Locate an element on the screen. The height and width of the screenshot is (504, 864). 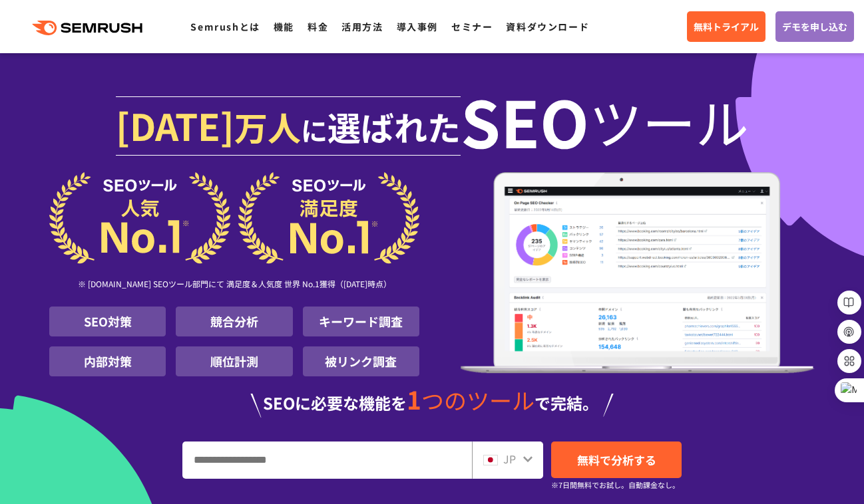
a: 無料トライアル is located at coordinates (726, 27).